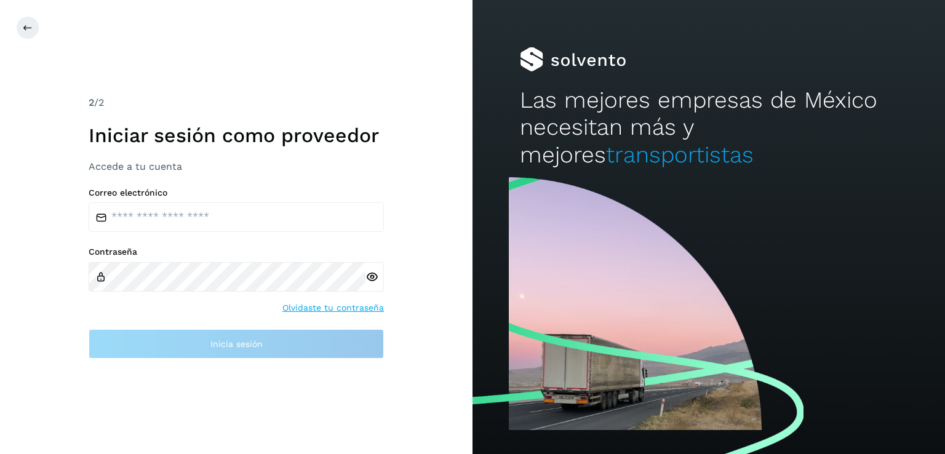 The width and height of the screenshot is (945, 454). What do you see at coordinates (236, 344) in the screenshot?
I see `span: Inicia sesión` at bounding box center [236, 344].